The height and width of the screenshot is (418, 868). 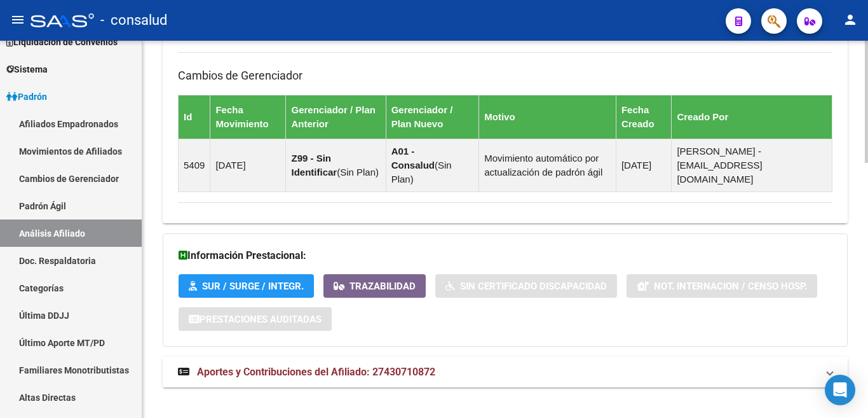 What do you see at coordinates (18, 19) in the screenshot?
I see `mat-icon: menu` at bounding box center [18, 19].